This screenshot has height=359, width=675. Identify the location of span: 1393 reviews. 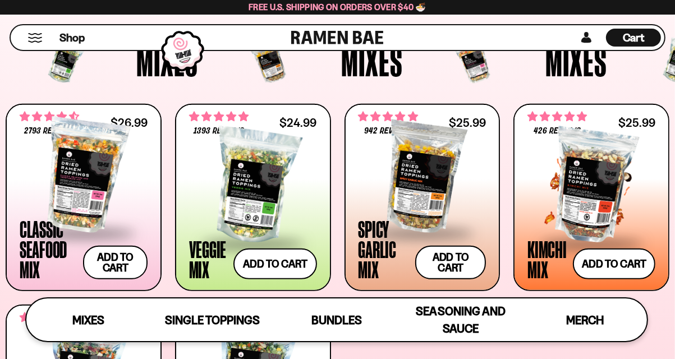
(219, 131).